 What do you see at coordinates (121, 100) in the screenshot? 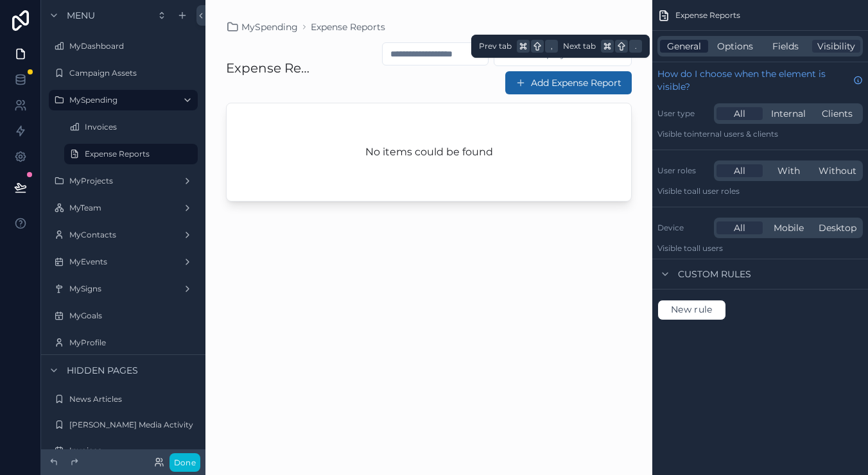
I see `label: MySpending` at bounding box center [121, 100].